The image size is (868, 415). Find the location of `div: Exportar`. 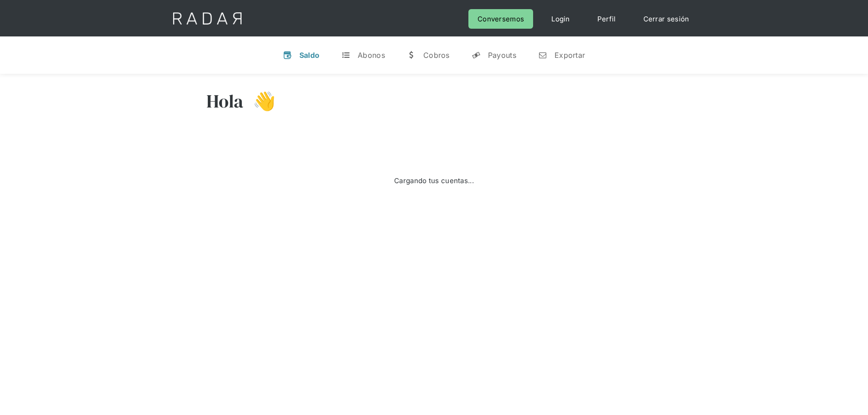

div: Exportar is located at coordinates (570, 55).